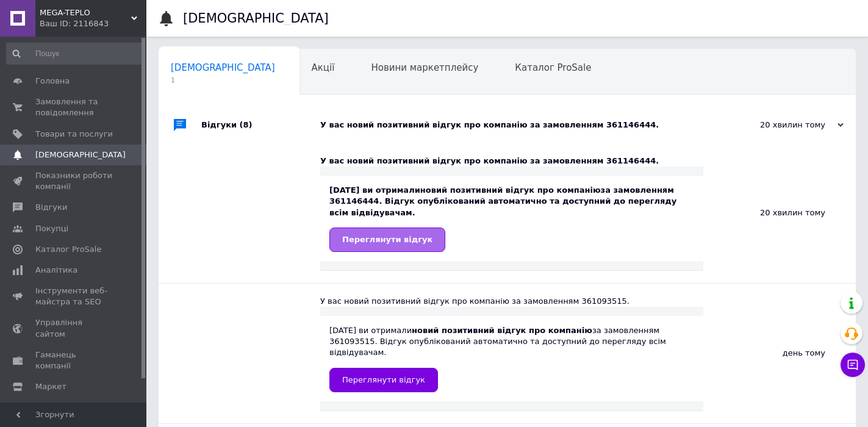 Image resolution: width=868 pixels, height=427 pixels. I want to click on span: Гаманець компанії, so click(74, 360).